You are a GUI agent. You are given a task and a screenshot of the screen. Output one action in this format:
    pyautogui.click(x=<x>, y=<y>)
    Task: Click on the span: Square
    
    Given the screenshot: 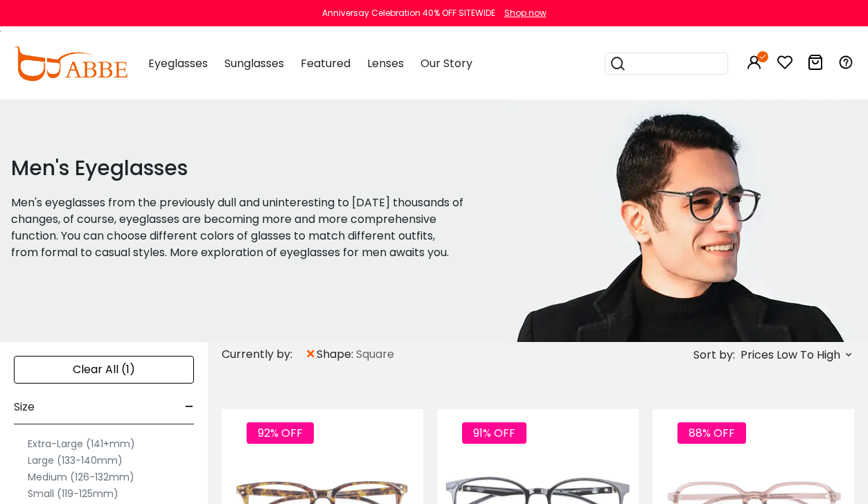 What is the action you would take?
    pyautogui.click(x=375, y=355)
    